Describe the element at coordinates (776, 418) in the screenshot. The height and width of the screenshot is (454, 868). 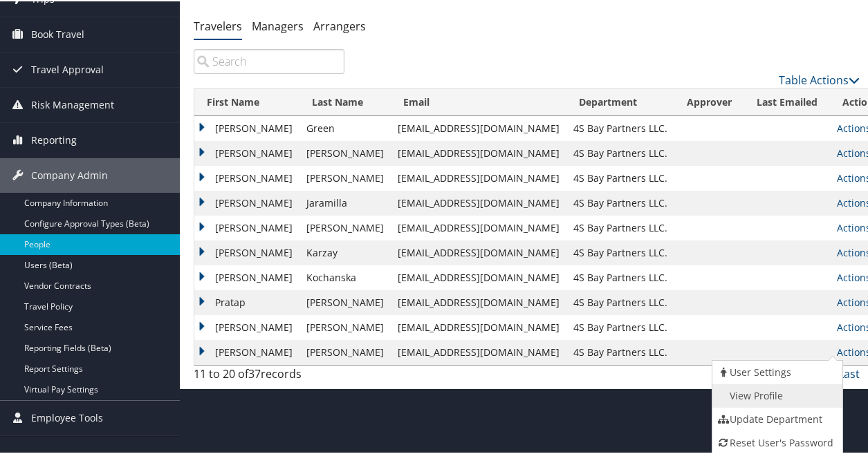
I see `a: Update Department For This Traveler` at that location.